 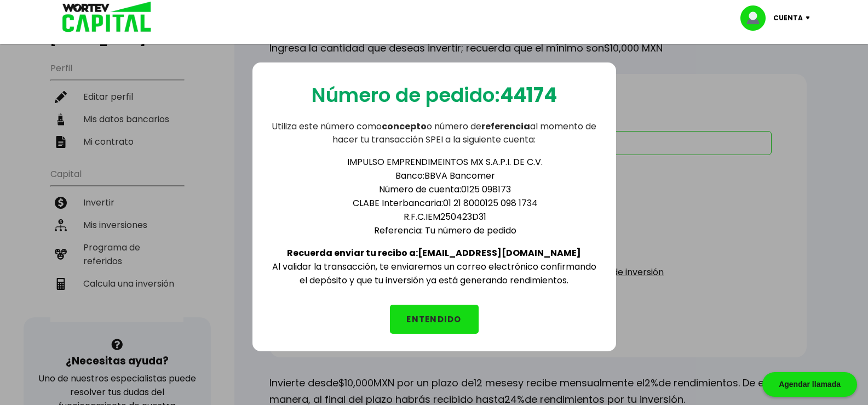 I want to click on img: profile-image, so click(x=757, y=18).